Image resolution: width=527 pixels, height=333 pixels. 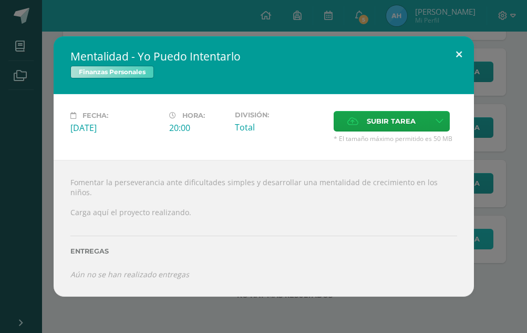 I want to click on label: Entregas, so click(x=264, y=251).